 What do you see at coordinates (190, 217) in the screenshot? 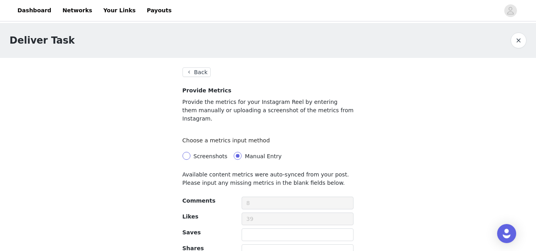
I see `span: Likes` at bounding box center [190, 217].